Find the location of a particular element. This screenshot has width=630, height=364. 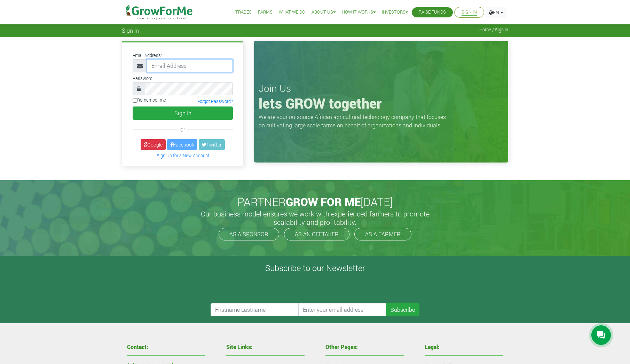

a: AS AN OFFTAKER is located at coordinates (317, 234).